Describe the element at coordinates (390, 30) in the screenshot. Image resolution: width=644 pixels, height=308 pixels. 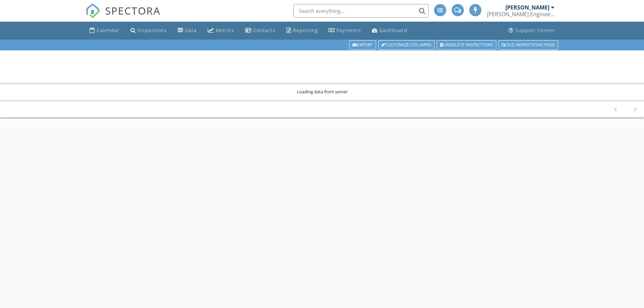
I see `a: Dashboard` at that location.